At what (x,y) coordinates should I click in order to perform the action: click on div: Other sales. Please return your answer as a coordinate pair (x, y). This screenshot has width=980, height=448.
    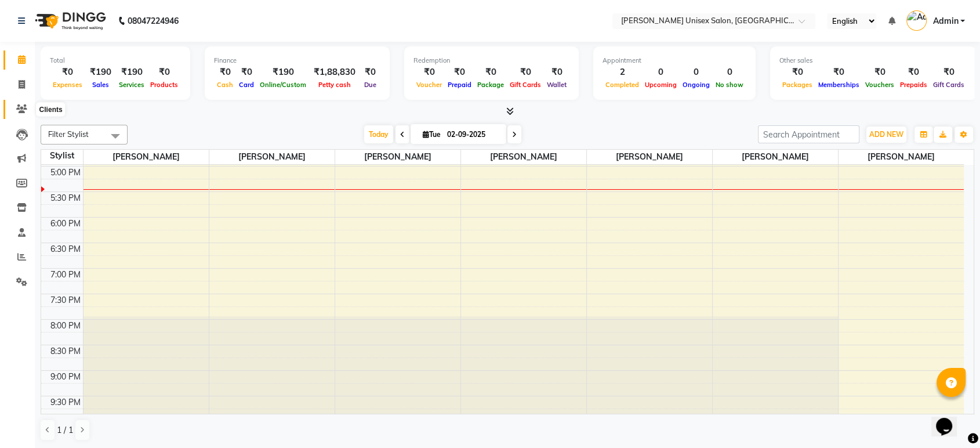
    Looking at the image, I should click on (873, 60).